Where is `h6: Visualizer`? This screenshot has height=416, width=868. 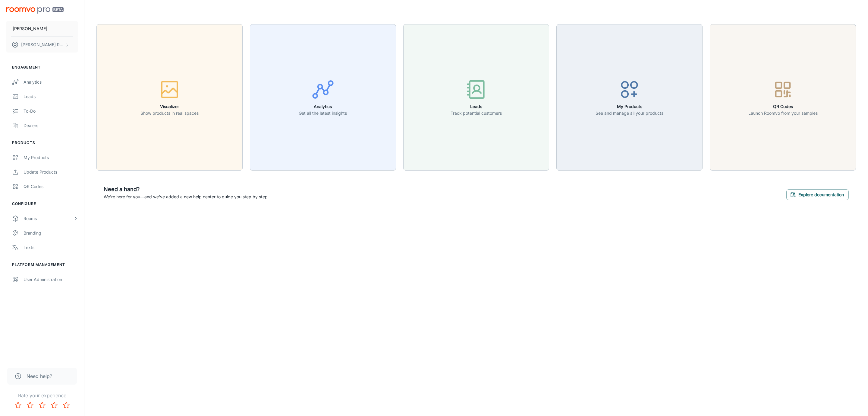 h6: Visualizer is located at coordinates (169, 106).